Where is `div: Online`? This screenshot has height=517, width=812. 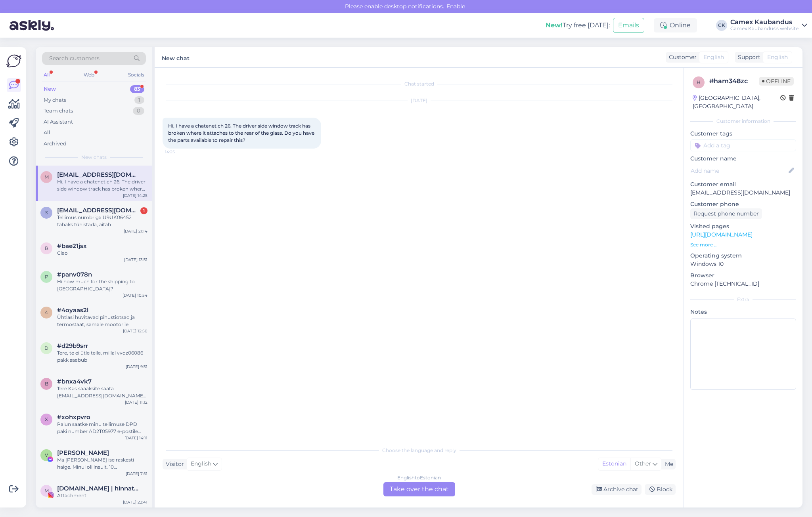
div: Online is located at coordinates (675, 26).